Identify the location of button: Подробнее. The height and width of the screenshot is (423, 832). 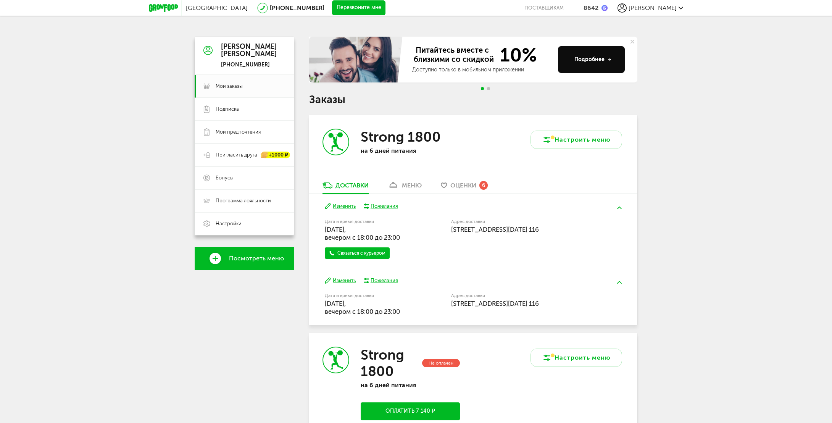
(591, 60).